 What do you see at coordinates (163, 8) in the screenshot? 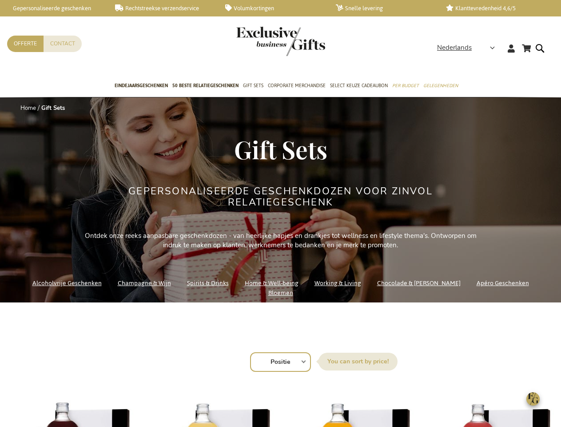
I see `a: Rechtstreekse verzendservice` at bounding box center [163, 8].